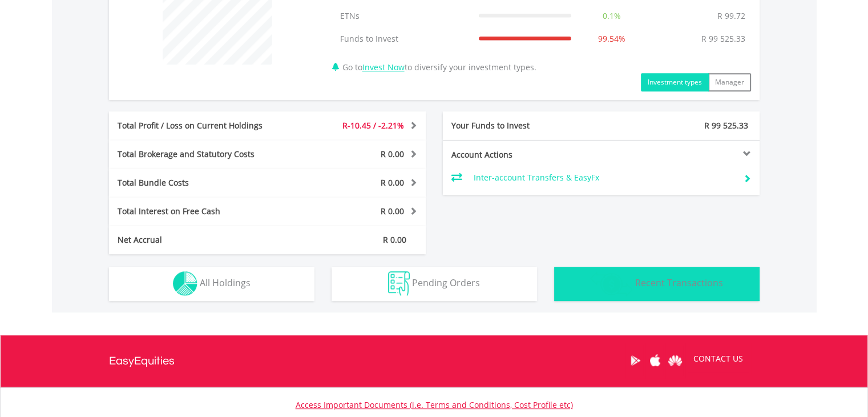  What do you see at coordinates (657, 284) in the screenshot?
I see `button: Recent Transactions` at bounding box center [657, 284].